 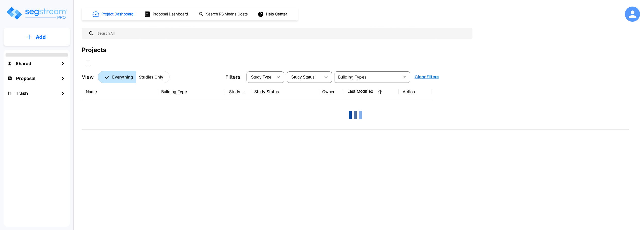 I want to click on input: Building Types, so click(x=368, y=77).